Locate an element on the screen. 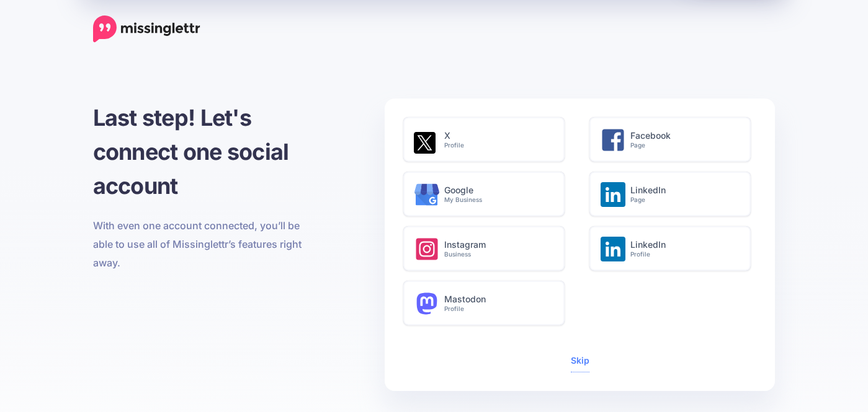 The image size is (868, 412). span: Last step! Let's connect one social account is located at coordinates (191, 152).